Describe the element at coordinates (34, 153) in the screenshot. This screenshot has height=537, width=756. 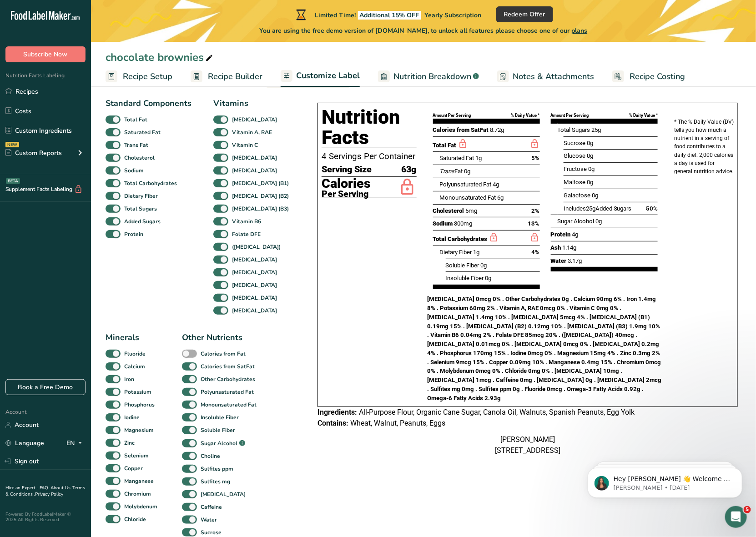
I see `div: Custom Reports` at that location.